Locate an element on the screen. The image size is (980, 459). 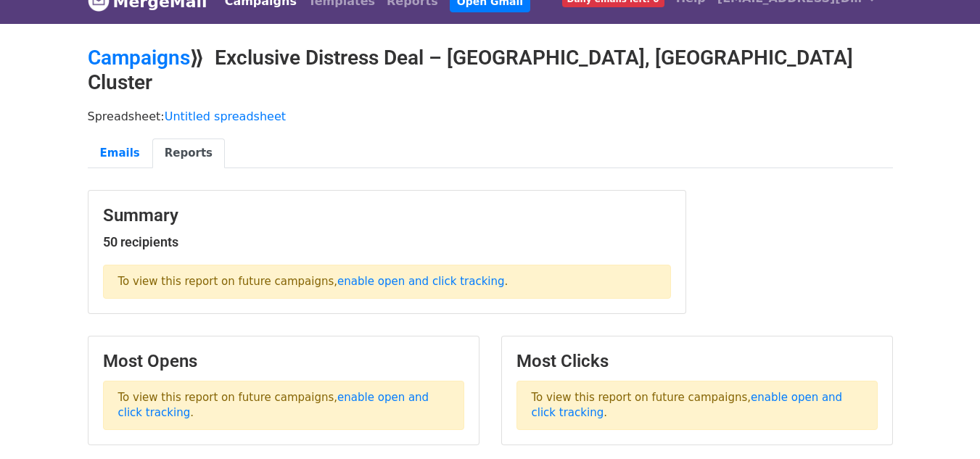
h3: Most Clicks is located at coordinates (697, 361).